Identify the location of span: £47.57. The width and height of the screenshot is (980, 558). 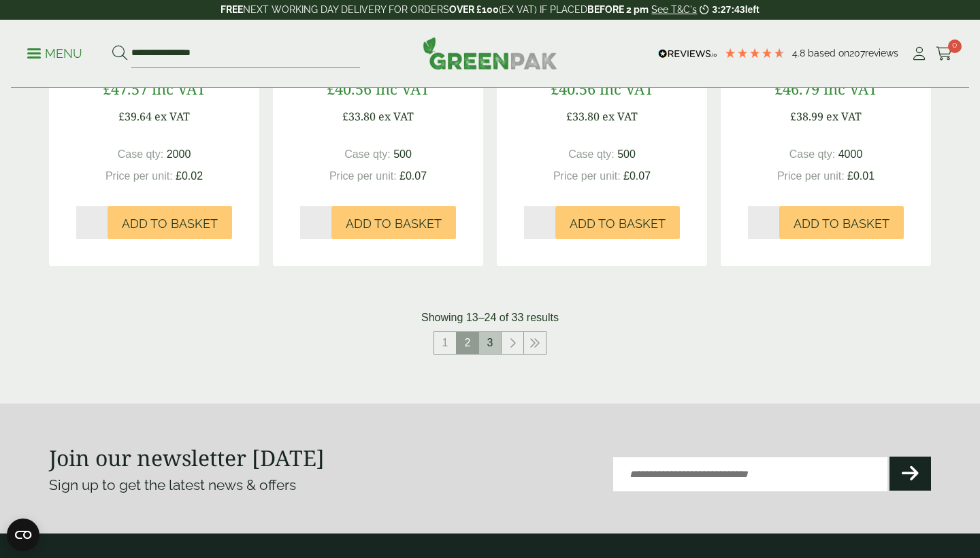
(126, 89).